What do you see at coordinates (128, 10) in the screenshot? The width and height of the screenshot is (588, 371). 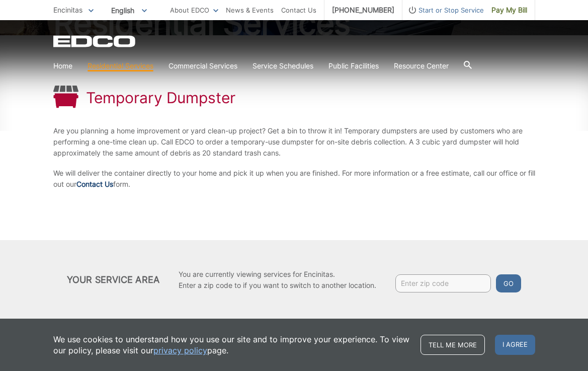 I see `span: English` at bounding box center [128, 10].